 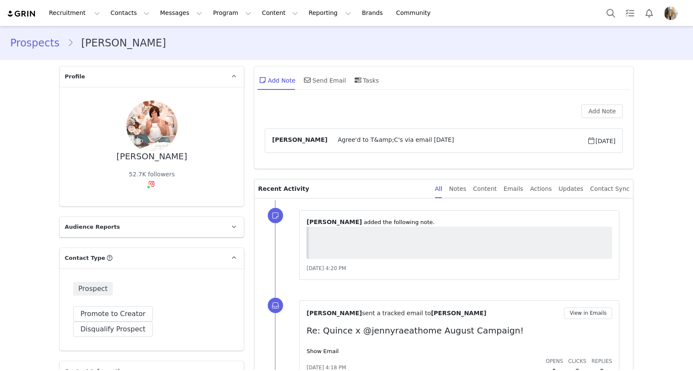 I want to click on button: View in Emails, so click(x=587, y=313).